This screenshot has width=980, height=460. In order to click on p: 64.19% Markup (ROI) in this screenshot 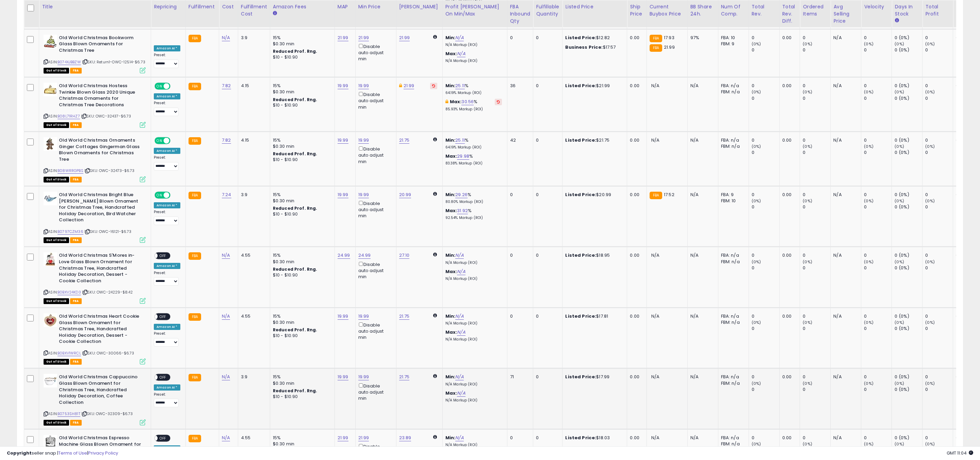, I will do `click(474, 147)`.